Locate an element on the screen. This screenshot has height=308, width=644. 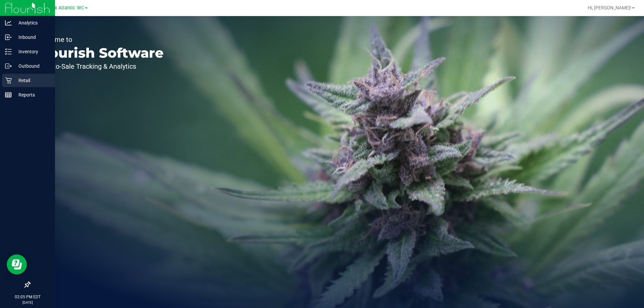
p: Analytics is located at coordinates (32, 23).